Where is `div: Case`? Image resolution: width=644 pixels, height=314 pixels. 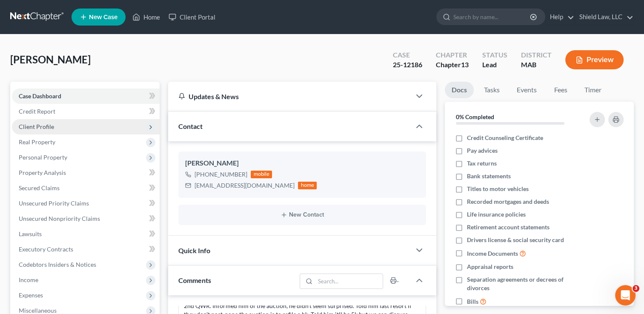 div: Case is located at coordinates (407, 55).